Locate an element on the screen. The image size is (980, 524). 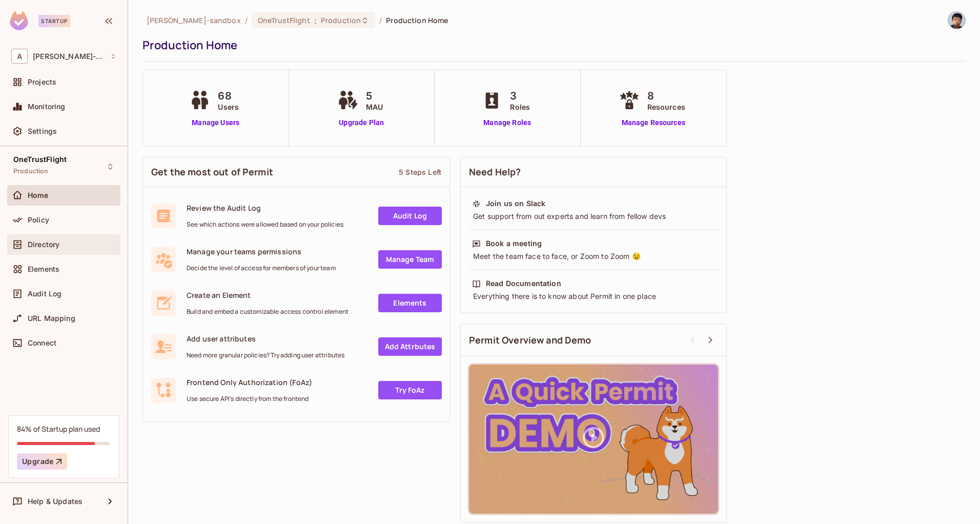
span: Create an Element is located at coordinates (268, 295).